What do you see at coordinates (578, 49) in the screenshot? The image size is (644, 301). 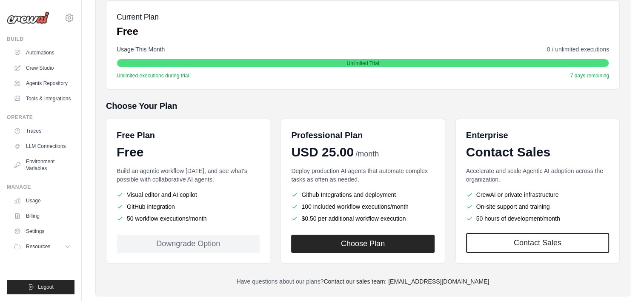 I see `span: 0 / unlimited executions` at bounding box center [578, 49].